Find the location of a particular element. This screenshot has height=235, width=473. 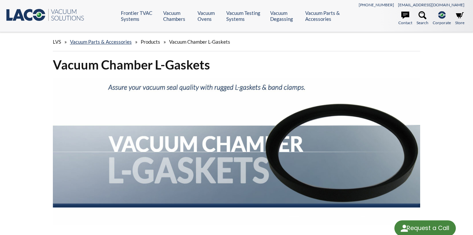

img: round button is located at coordinates (404, 228).